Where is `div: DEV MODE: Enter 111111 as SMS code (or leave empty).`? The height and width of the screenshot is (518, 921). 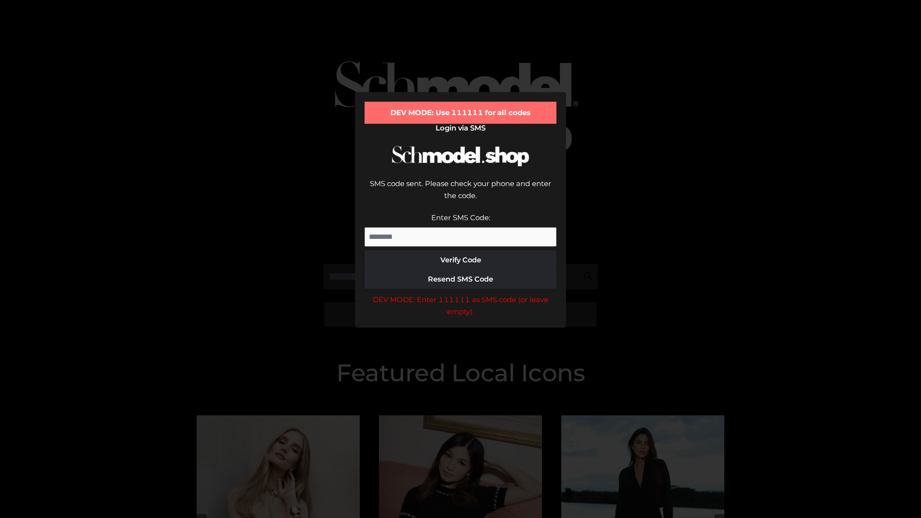
div: DEV MODE: Enter 111111 as SMS code (or leave empty). is located at coordinates (461, 306).